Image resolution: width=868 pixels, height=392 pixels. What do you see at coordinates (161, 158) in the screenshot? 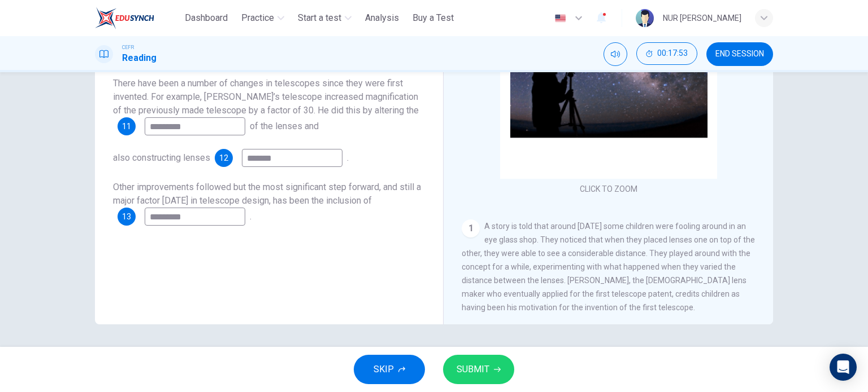
I see `span: also constructing lenses` at bounding box center [161, 158].